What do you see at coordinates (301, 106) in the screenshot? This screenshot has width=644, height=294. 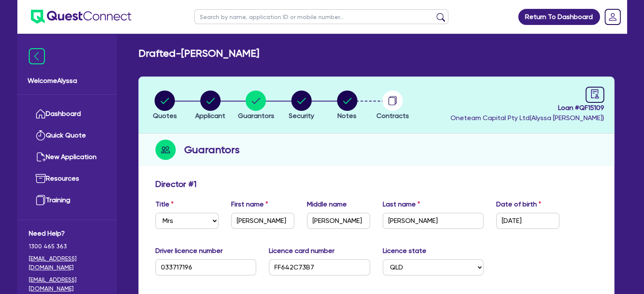 I see `button: Security` at bounding box center [301, 106].